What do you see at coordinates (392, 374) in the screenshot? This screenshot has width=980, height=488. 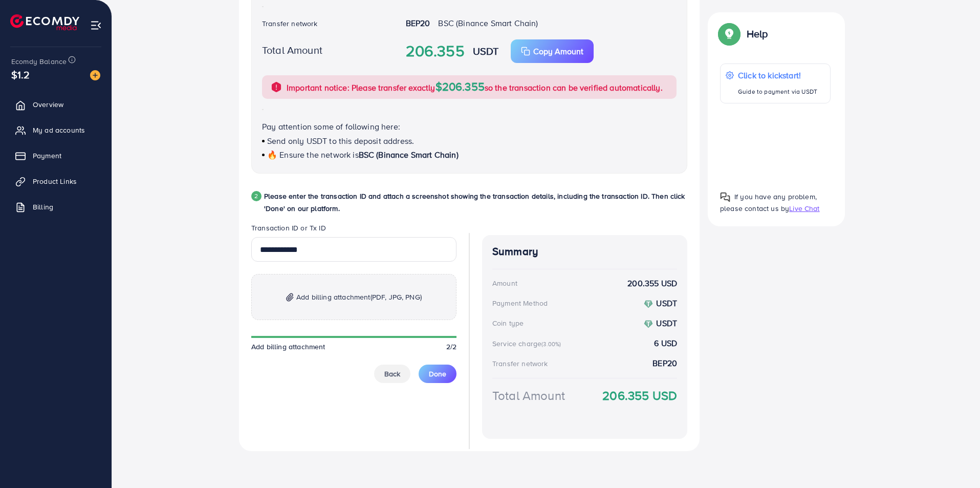 I see `button: Back` at bounding box center [392, 374].